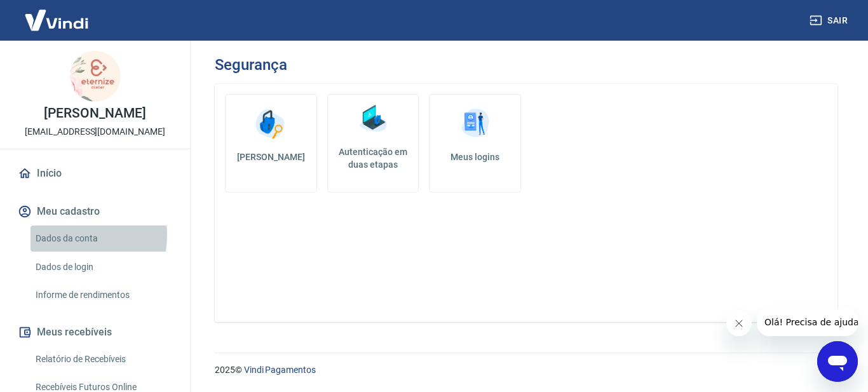 This screenshot has height=392, width=868. I want to click on h5: Autenticação em duas etapas, so click(373, 158).